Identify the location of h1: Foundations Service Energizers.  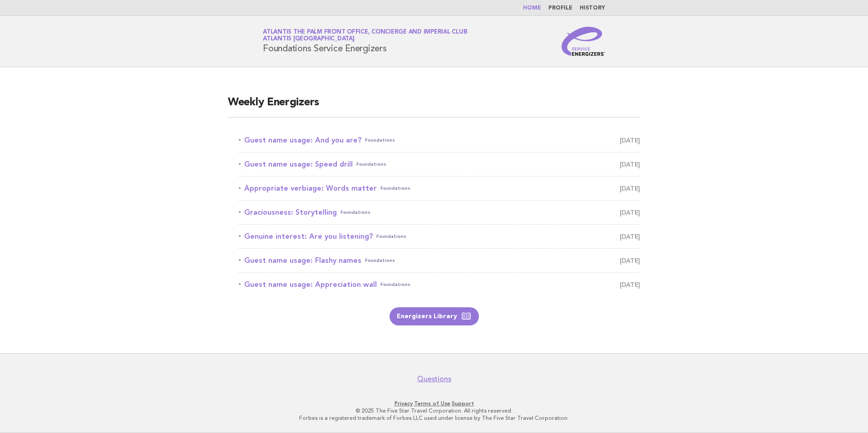
(365, 42).